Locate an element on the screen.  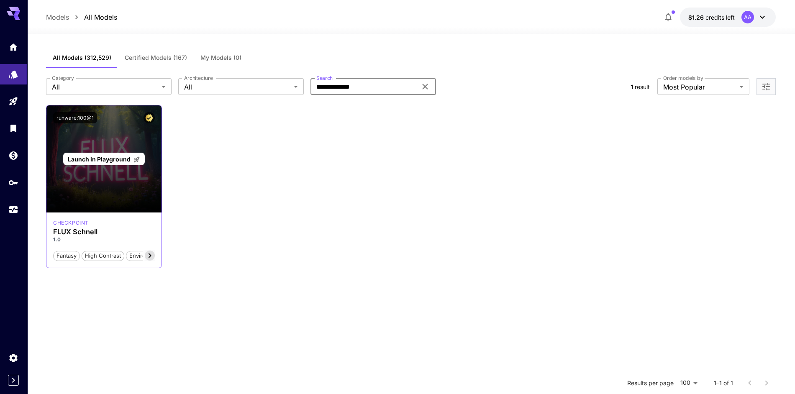
div: Library is located at coordinates (13, 126).